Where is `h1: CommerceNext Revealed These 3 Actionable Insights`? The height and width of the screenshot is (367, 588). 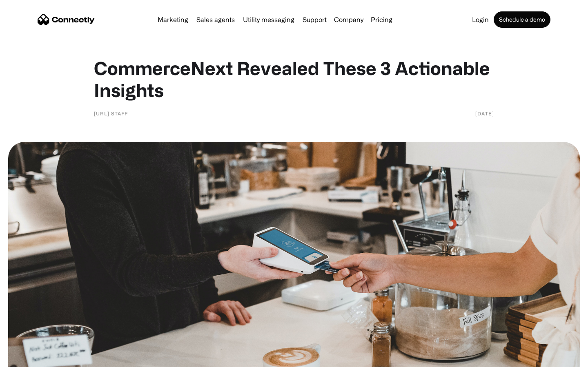 h1: CommerceNext Revealed These 3 Actionable Insights is located at coordinates (294, 79).